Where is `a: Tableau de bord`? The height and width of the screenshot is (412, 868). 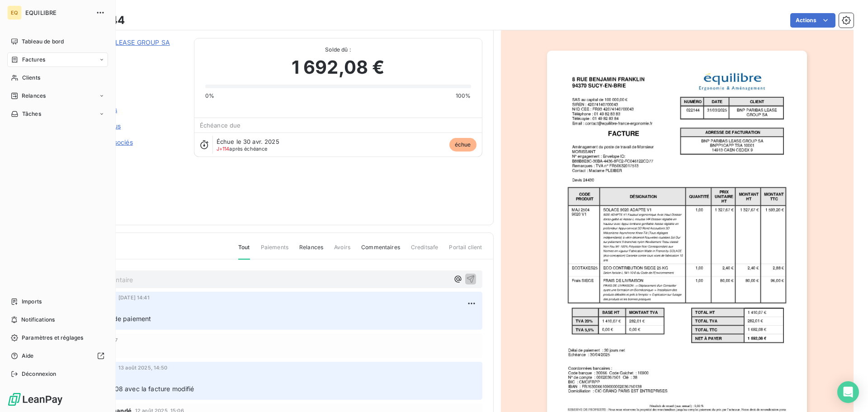 a: Tableau de bord is located at coordinates (58, 42).